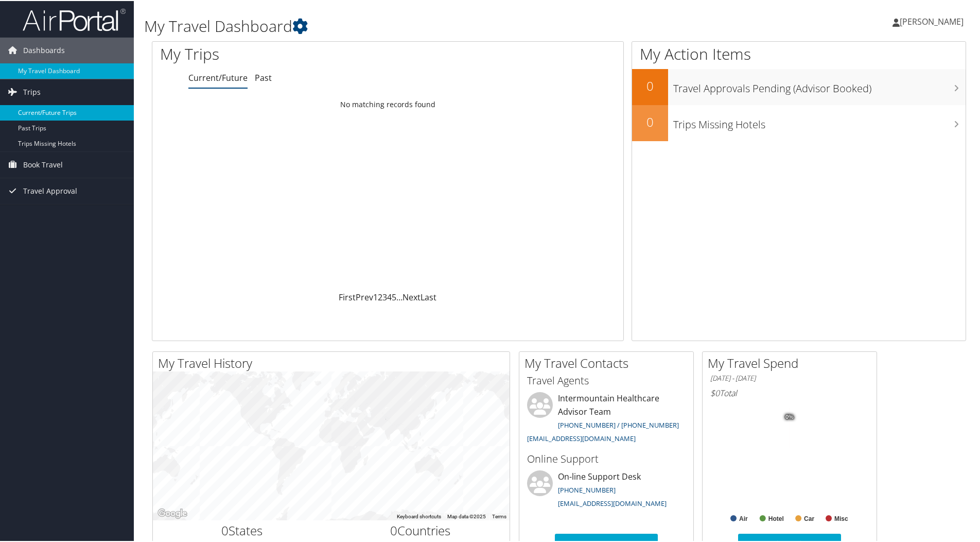 Image resolution: width=980 pixels, height=542 pixels. I want to click on a: Next, so click(411, 296).